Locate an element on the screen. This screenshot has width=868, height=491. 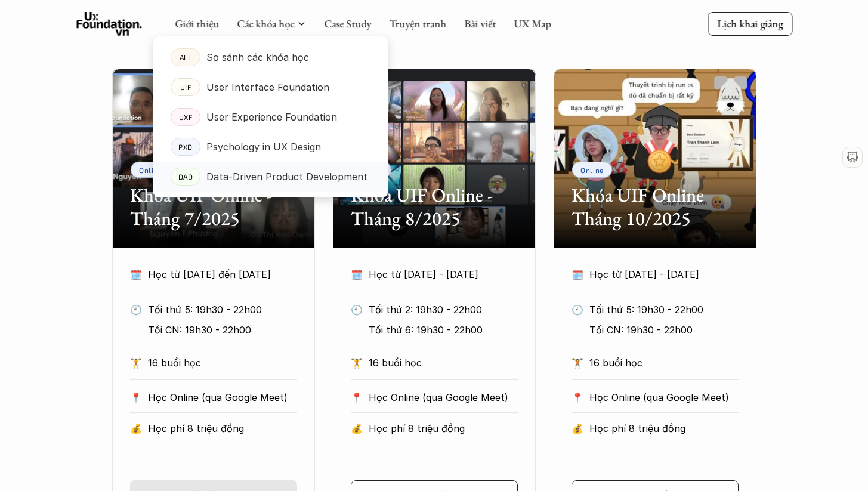
p: UXF is located at coordinates (185, 117).